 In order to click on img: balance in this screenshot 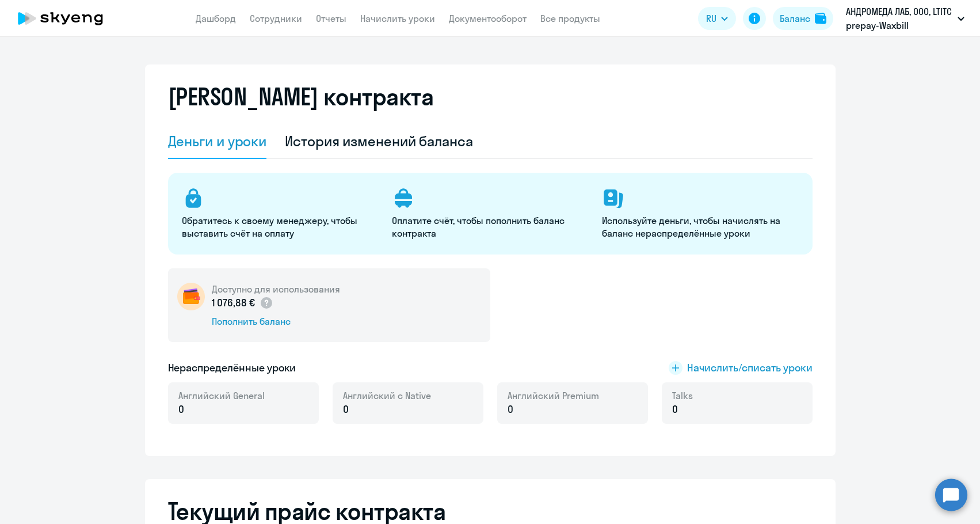, I will do `click(821, 18)`.